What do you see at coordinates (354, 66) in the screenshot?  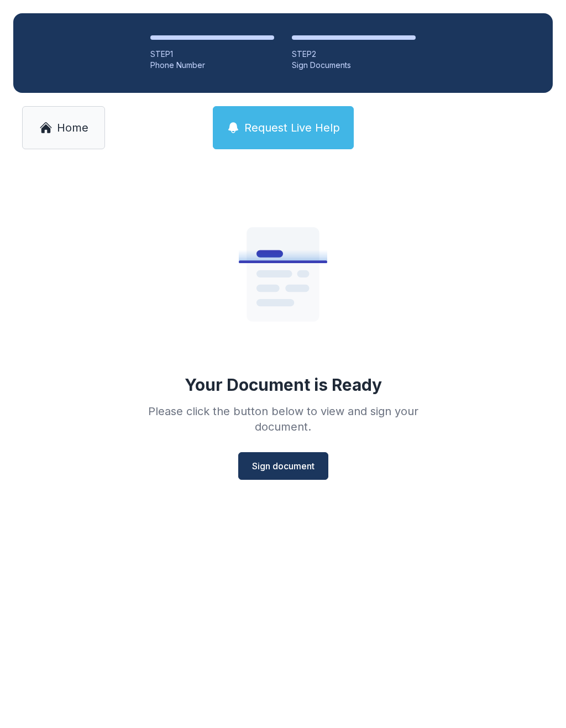 I see `div: Sign Documents` at bounding box center [354, 66].